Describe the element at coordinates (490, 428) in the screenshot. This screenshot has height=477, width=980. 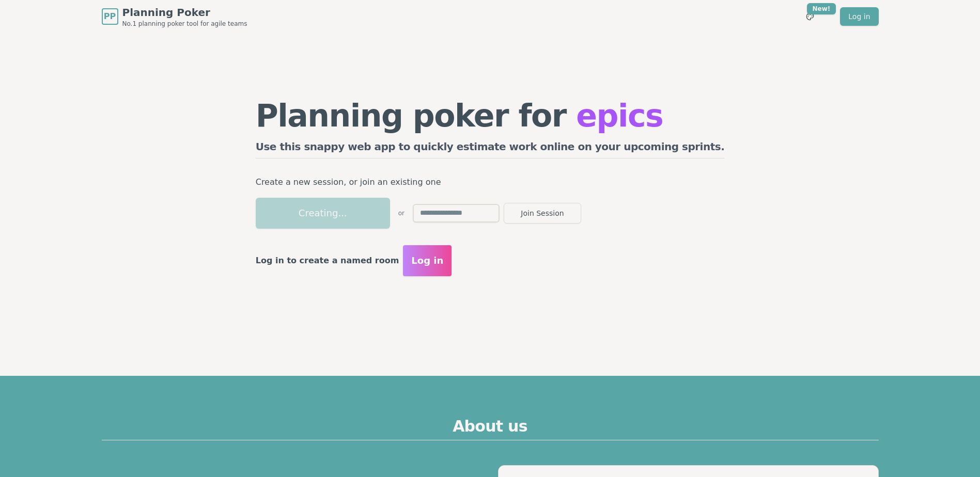
I see `h2: About us` at that location.